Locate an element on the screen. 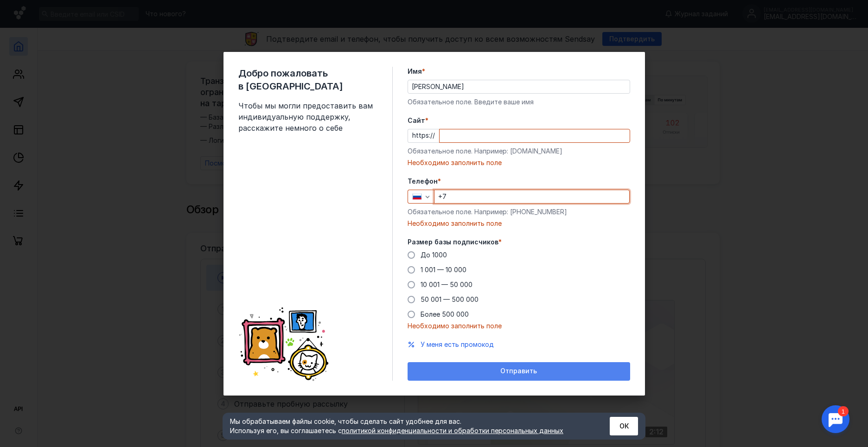 The height and width of the screenshot is (447, 868). div: 1 is located at coordinates (26, 11).